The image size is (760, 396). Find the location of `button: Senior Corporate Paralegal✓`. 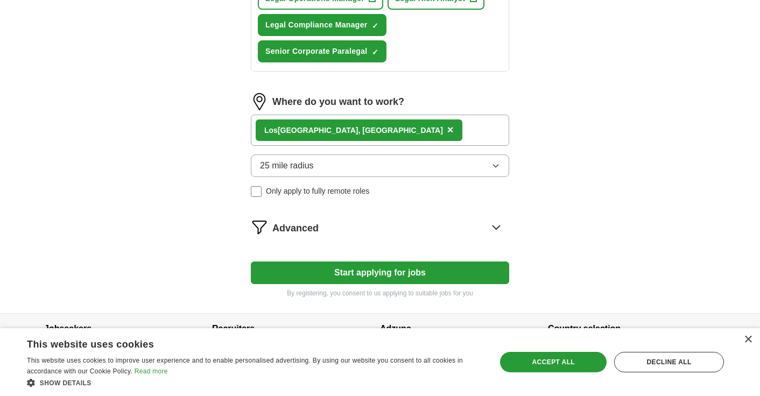

button: Senior Corporate Paralegal✓ is located at coordinates (322, 51).